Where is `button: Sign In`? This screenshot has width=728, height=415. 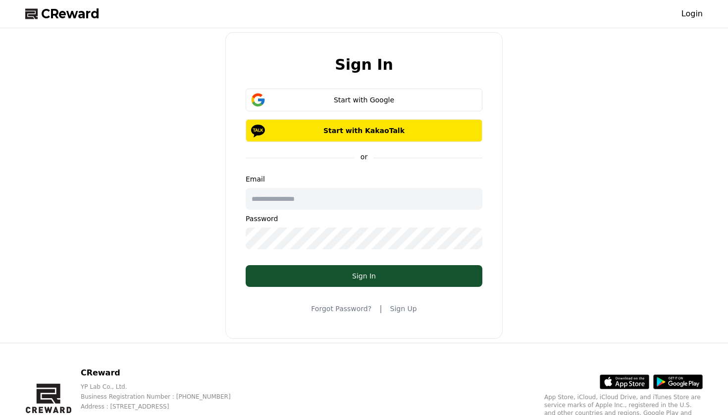 button: Sign In is located at coordinates (364, 276).